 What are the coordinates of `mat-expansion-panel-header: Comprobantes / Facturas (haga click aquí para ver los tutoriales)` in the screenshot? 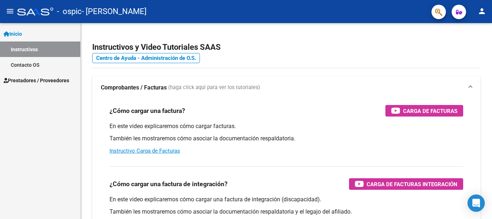 It's located at (286, 88).